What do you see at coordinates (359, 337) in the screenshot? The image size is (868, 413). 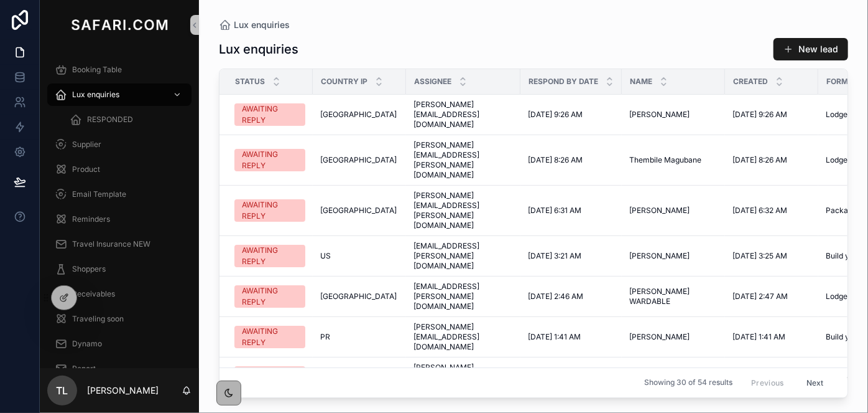 I see `a: PR` at bounding box center [359, 337].